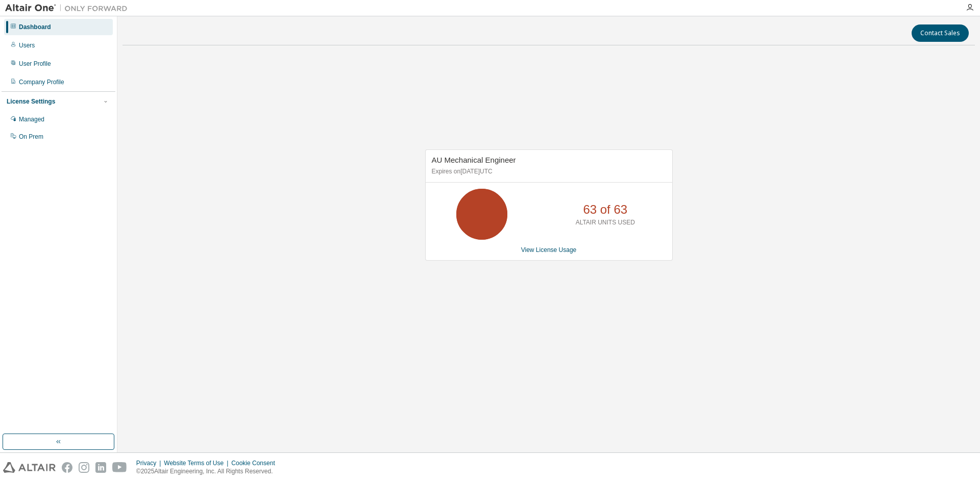 Image resolution: width=980 pixels, height=482 pixels. I want to click on img: linkedin.svg, so click(101, 467).